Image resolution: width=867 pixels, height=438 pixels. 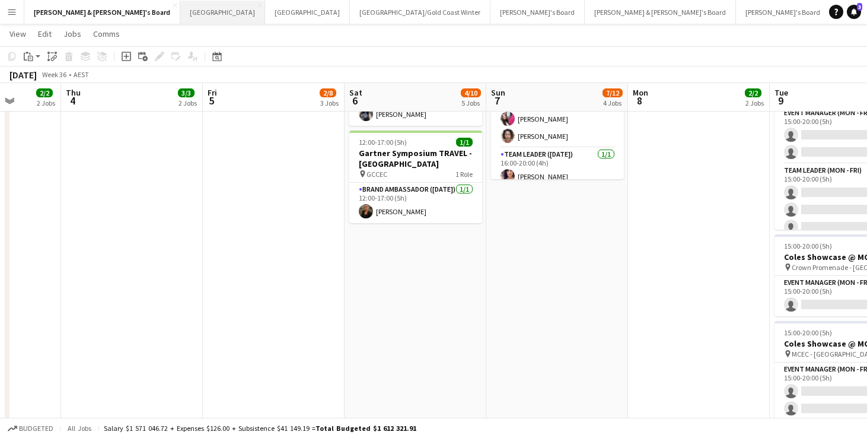 What do you see at coordinates (497, 100) in the screenshot?
I see `span: 7` at bounding box center [497, 100].